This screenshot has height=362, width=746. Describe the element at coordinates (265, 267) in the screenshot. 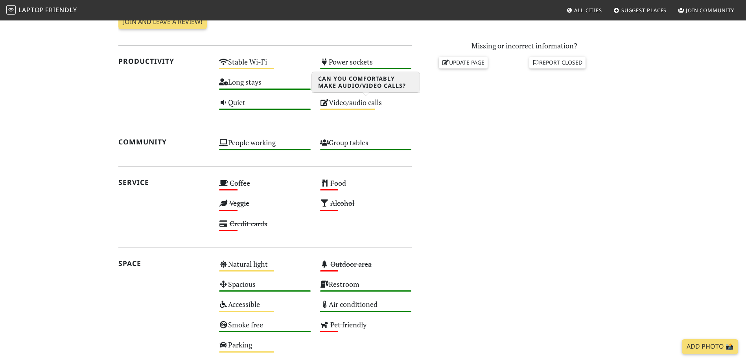

I see `div: Natural light` at that location.